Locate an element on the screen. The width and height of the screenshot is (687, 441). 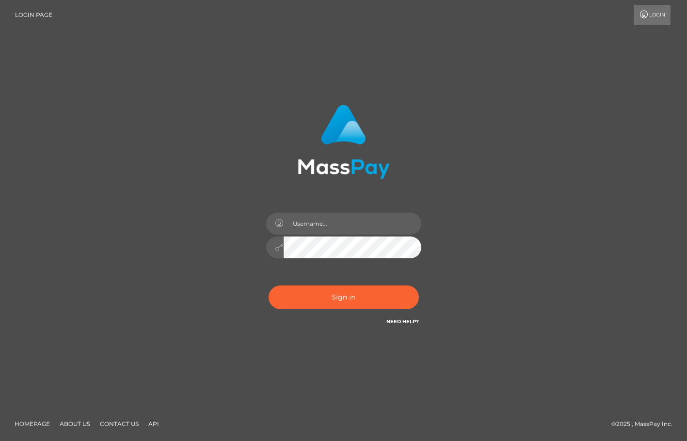
img: MassPay Login is located at coordinates (344, 142).